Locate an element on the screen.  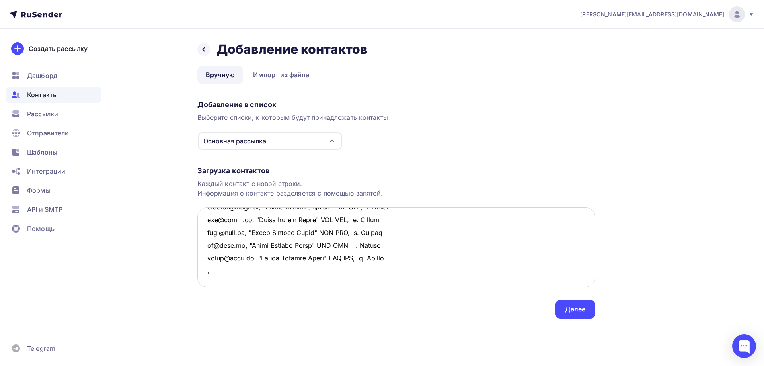
a: Отправители is located at coordinates (54, 133).